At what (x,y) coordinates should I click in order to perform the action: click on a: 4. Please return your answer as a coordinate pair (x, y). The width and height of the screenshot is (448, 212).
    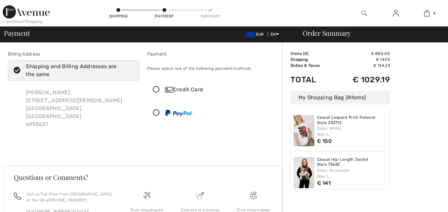
    Looking at the image, I should click on (426, 13).